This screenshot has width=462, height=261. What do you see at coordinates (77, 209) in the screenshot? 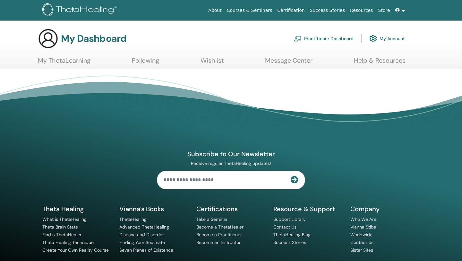
I see `h5: Theta Healing` at bounding box center [77, 209].